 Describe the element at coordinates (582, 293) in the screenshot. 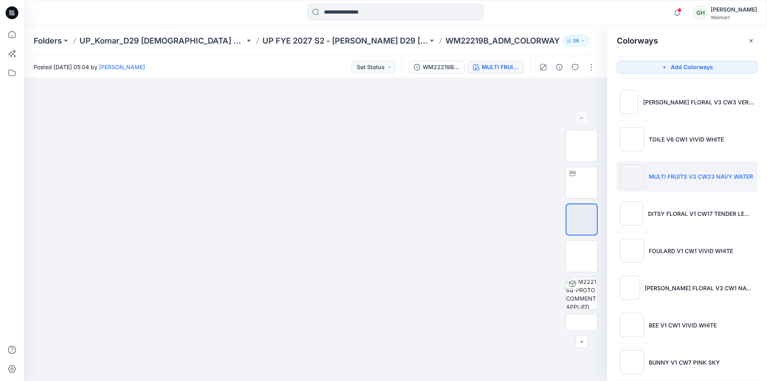

I see `img: WM22219B-PROTO COMMENT APPLIED PATTERN_COLORWAY_REV12 MULTI FRUITS V3 CW23 NAVY WATER` at that location.